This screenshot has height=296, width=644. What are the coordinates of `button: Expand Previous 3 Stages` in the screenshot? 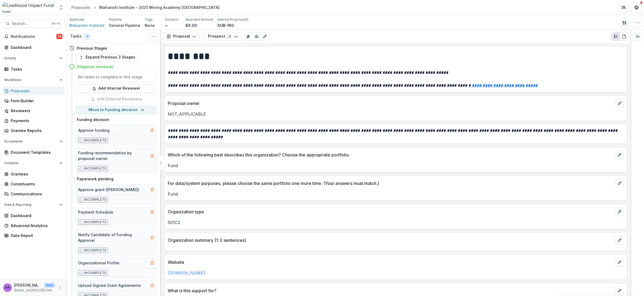 It's located at (107, 58).